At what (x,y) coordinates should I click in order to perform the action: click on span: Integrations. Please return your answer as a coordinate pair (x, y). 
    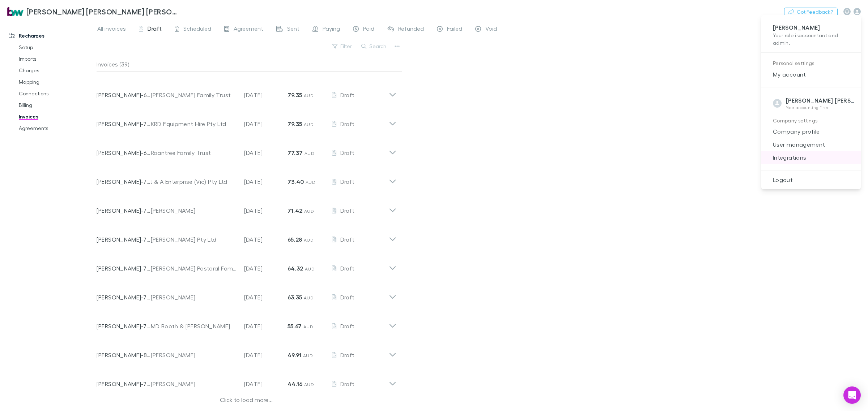
    Looking at the image, I should click on (811, 158).